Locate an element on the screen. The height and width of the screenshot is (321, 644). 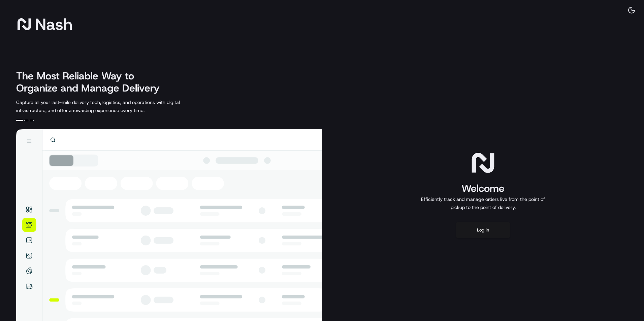
h1: Welcome is located at coordinates (483, 189).